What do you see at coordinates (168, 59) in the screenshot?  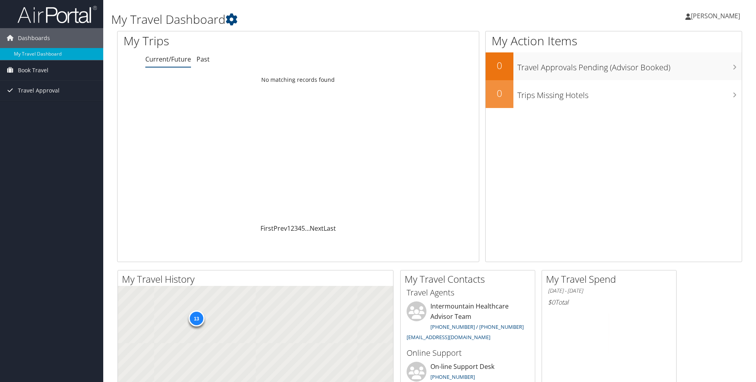 I see `a: Current/Future` at bounding box center [168, 59].